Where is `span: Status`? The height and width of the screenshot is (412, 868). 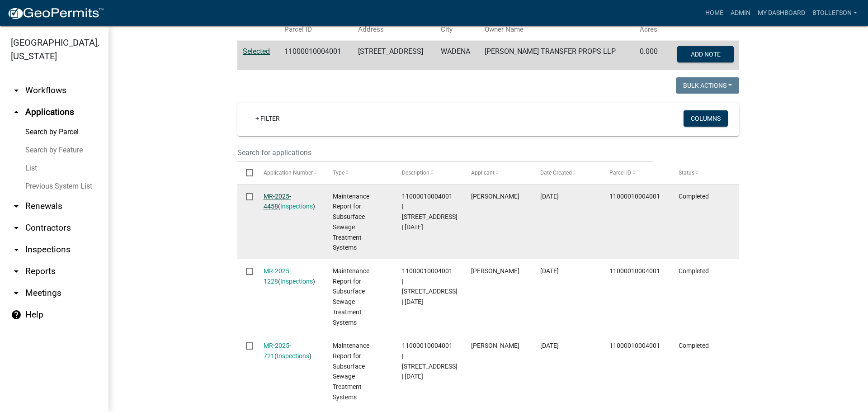 span: Status is located at coordinates (686, 173).